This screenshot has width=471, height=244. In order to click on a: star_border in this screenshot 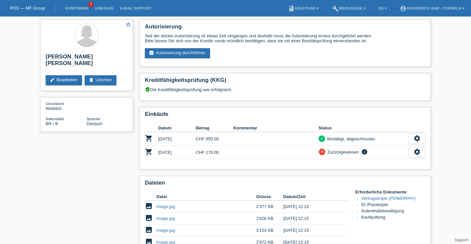, I will do `click(128, 25)`.